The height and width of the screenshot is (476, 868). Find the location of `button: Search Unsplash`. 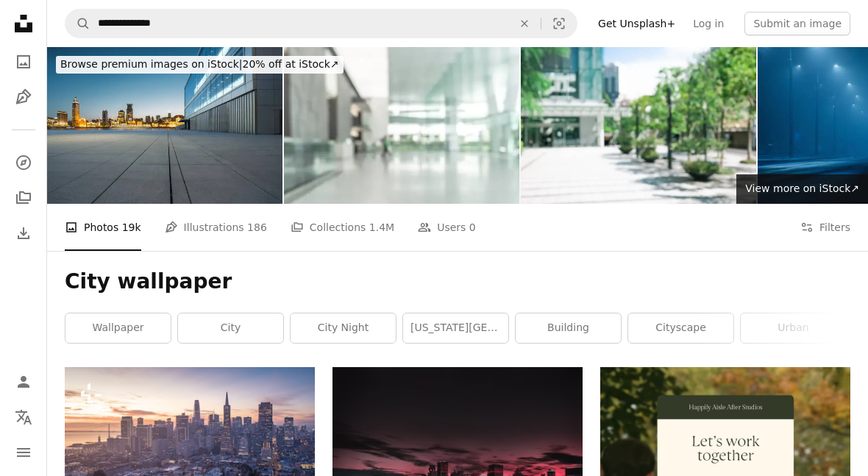

button: Search Unsplash is located at coordinates (78, 24).